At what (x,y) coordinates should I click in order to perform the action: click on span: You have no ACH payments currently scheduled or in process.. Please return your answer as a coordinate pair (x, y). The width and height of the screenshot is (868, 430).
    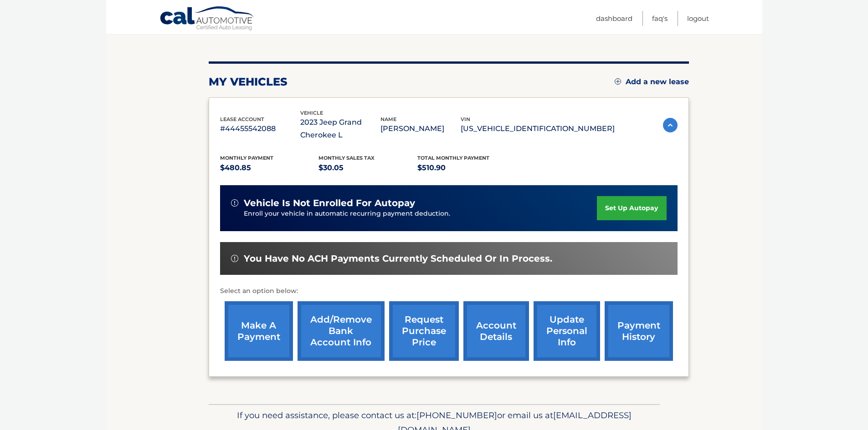
    Looking at the image, I should click on (398, 258).